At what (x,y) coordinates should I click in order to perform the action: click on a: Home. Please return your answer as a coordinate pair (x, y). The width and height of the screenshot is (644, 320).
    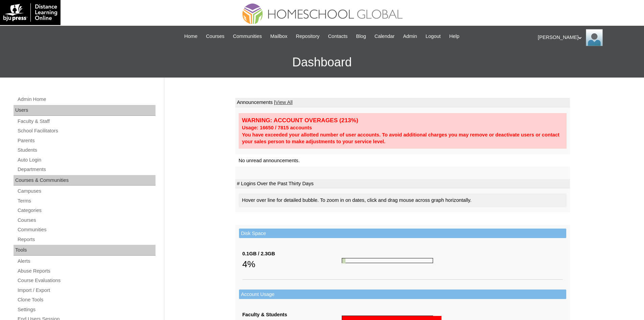
    Looking at the image, I should click on (191, 36).